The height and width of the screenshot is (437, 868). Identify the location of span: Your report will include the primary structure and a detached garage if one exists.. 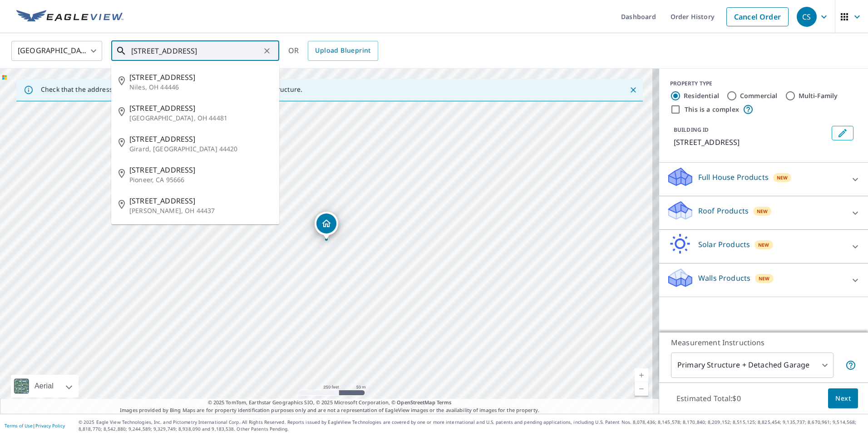
(851, 365).